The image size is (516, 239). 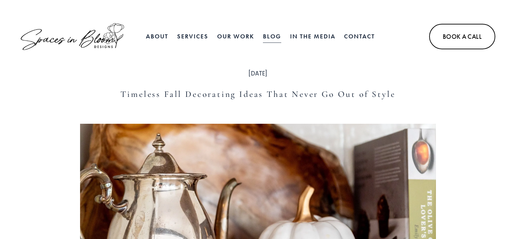 I want to click on img: Spaces in Bloom Designs, so click(x=72, y=36).